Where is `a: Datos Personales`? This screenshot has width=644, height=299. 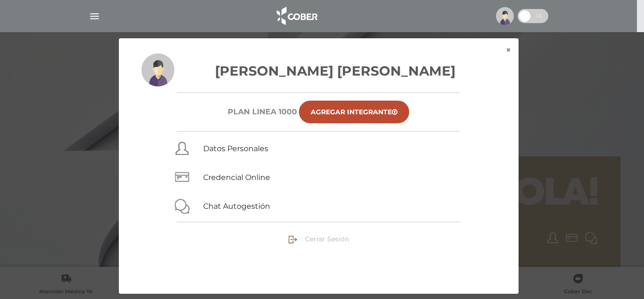 a: Datos Personales is located at coordinates (236, 148).